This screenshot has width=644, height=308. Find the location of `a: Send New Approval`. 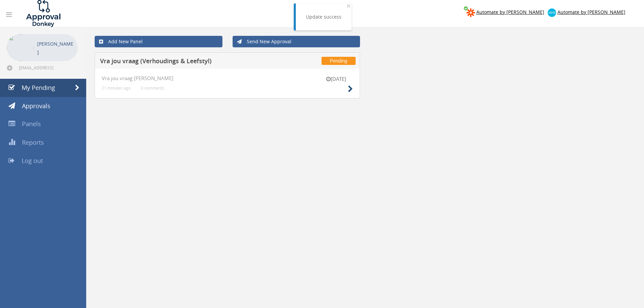

a: Send New Approval is located at coordinates (297, 41).